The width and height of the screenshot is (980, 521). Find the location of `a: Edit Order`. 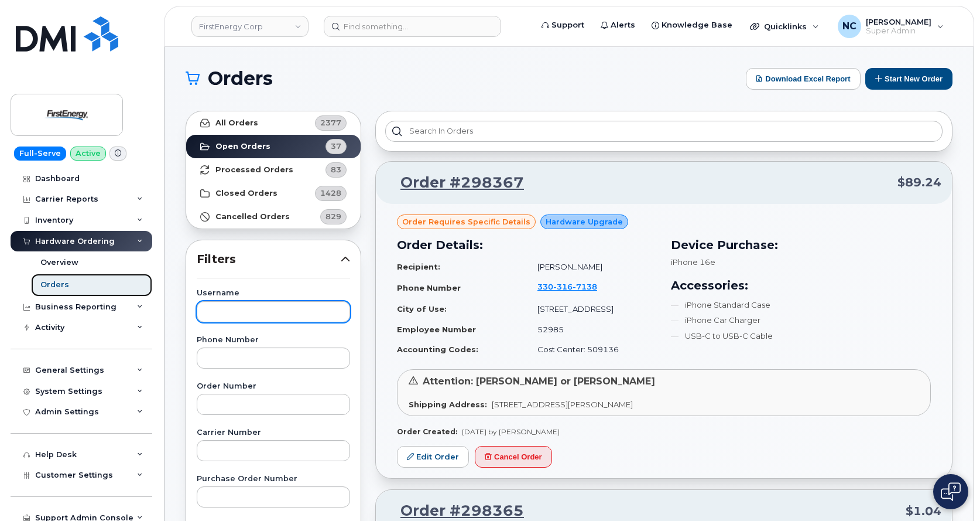

a: Edit Order is located at coordinates (432, 456).